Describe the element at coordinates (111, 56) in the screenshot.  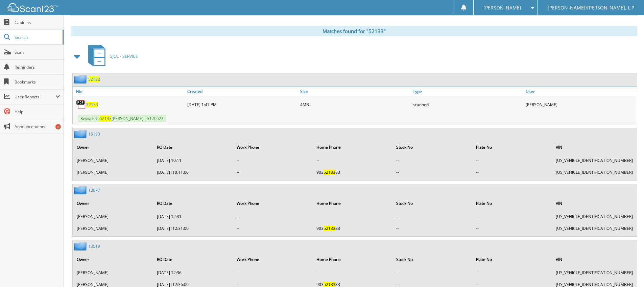
I see `a: GJCC - SERVICE` at that location.